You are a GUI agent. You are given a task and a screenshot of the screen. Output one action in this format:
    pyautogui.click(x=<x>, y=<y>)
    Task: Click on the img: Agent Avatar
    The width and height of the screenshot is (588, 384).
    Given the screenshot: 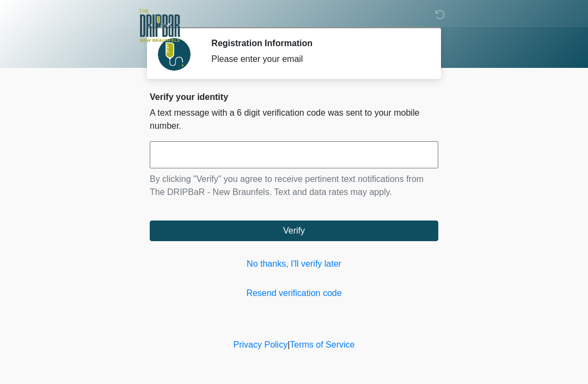 What is the action you would take?
    pyautogui.click(x=174, y=54)
    